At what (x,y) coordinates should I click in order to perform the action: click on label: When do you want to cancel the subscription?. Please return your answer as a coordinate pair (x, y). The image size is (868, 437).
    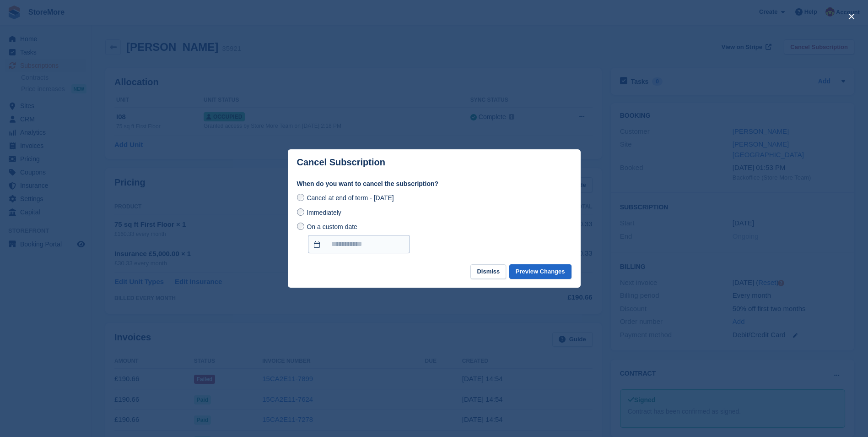
    Looking at the image, I should click on (435, 184).